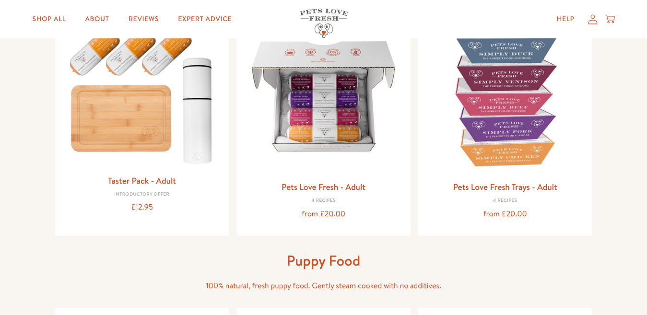 This screenshot has width=647, height=315. I want to click on a: Shop All, so click(49, 19).